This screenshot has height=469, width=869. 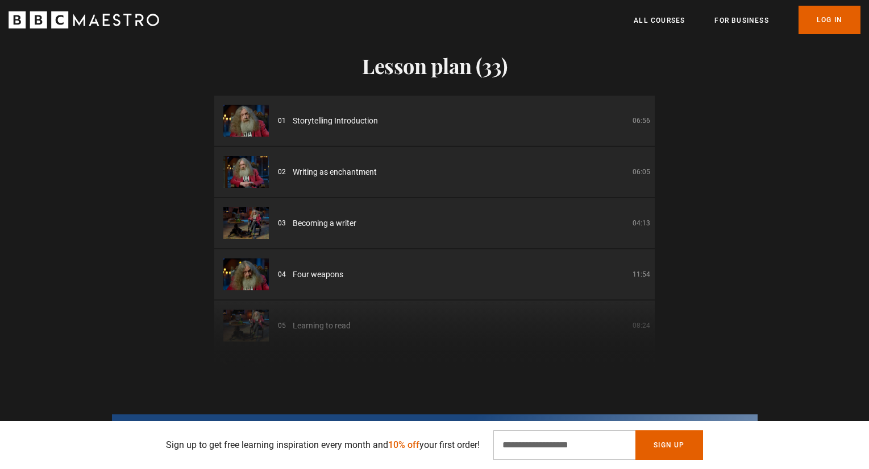 What do you see at coordinates (404, 444) in the screenshot?
I see `span: 10% off` at bounding box center [404, 444].